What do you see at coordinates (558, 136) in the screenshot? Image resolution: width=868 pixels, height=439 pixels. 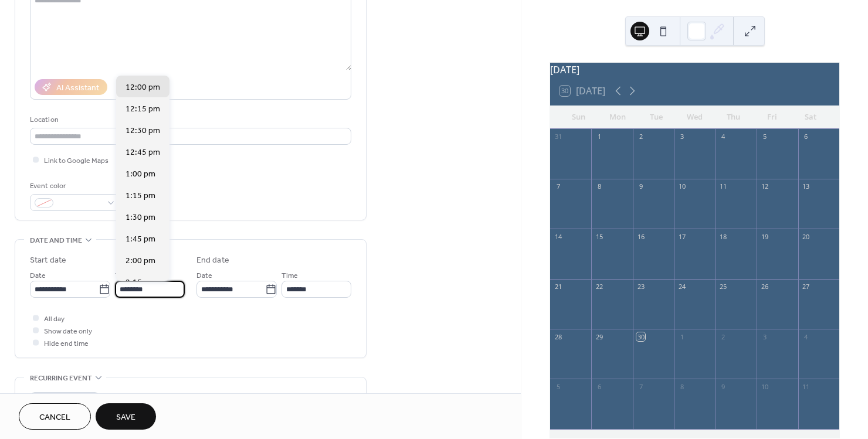 I see `div: 31` at bounding box center [558, 136].